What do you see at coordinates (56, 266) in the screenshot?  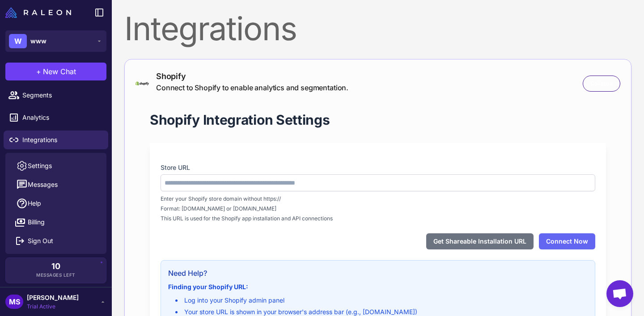 I see `span: 10` at bounding box center [56, 266].